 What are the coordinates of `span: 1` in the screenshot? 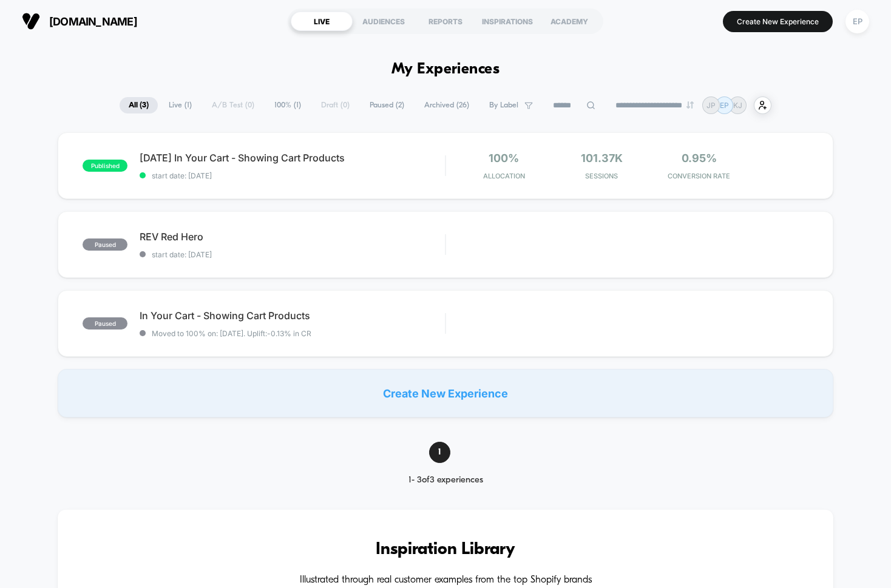 It's located at (439, 453).